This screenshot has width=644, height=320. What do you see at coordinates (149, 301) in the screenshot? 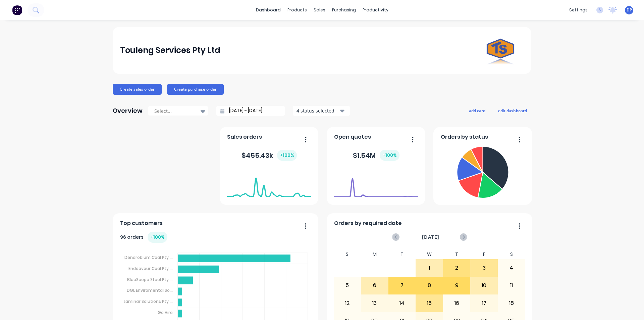
I see `tspan: Laminar Solutions Pty ...` at bounding box center [149, 301].